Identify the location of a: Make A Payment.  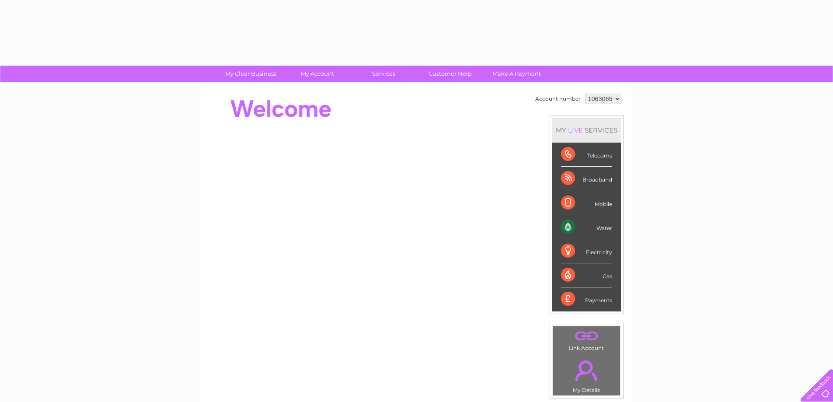
(517, 73).